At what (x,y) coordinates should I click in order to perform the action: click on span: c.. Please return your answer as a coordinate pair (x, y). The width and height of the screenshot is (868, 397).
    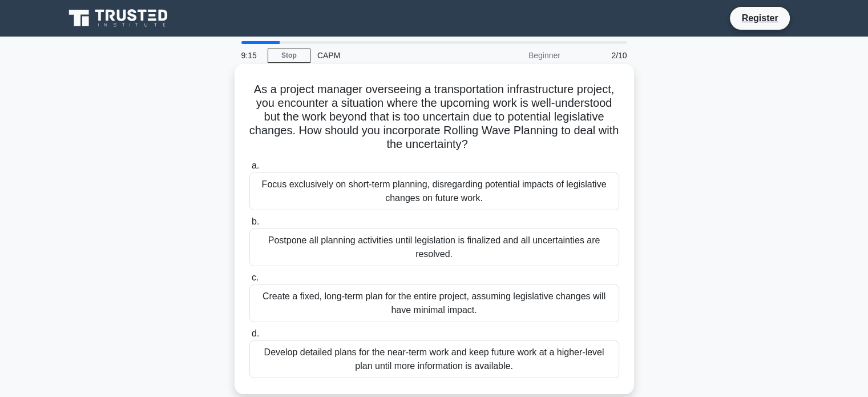
    Looking at the image, I should click on (255, 277).